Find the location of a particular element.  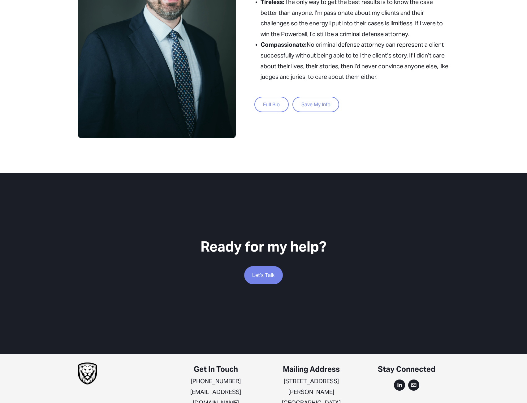

strong: Compassionate: is located at coordinates (283, 45).